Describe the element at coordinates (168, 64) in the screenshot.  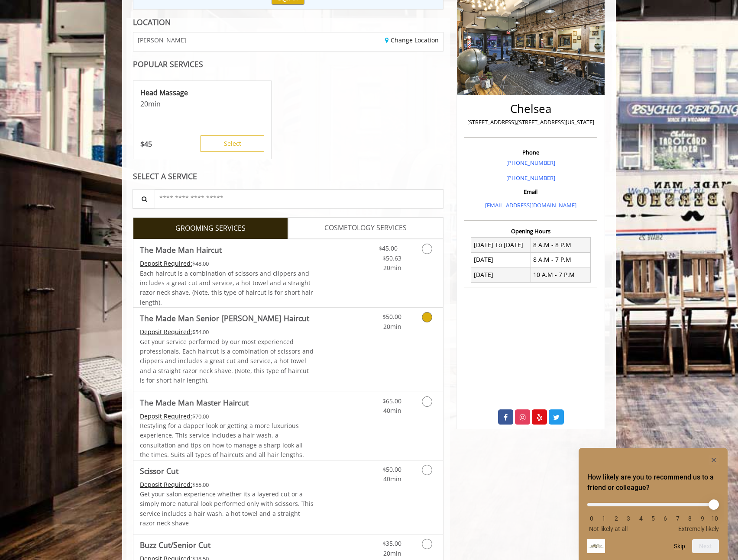
I see `b: POPULAR SERVICES` at that location.